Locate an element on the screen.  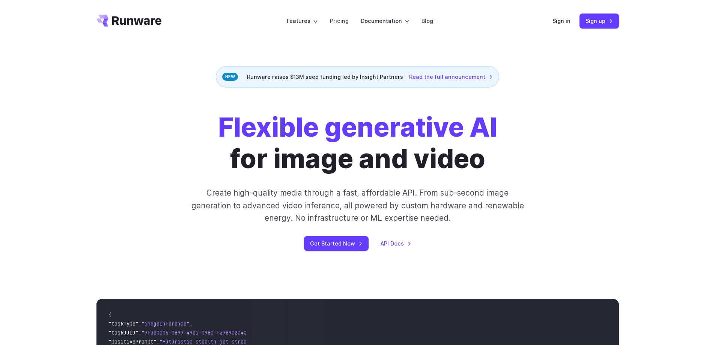
span: "taskType" is located at coordinates (123, 323).